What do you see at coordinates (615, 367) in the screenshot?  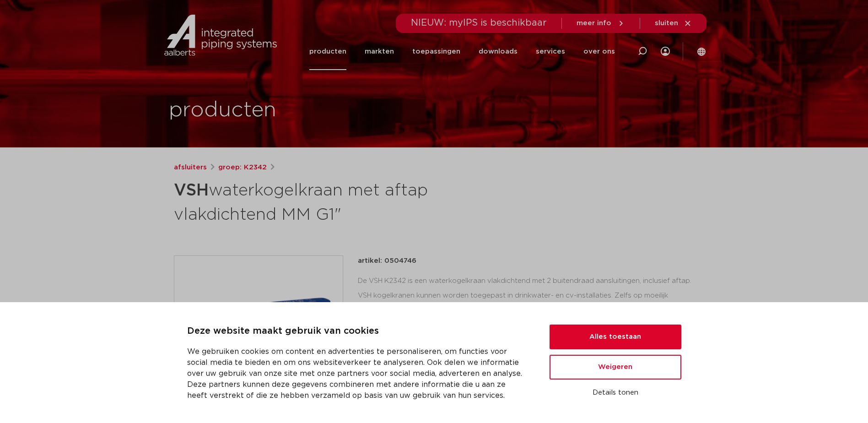 I see `button: Weigeren` at bounding box center [615, 367].